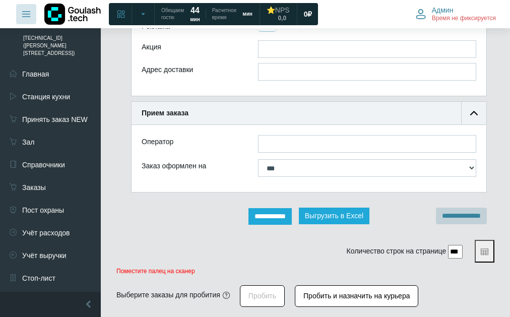 The height and width of the screenshot is (317, 510). Describe the element at coordinates (308, 14) in the screenshot. I see `a: 0 ₽` at that location.